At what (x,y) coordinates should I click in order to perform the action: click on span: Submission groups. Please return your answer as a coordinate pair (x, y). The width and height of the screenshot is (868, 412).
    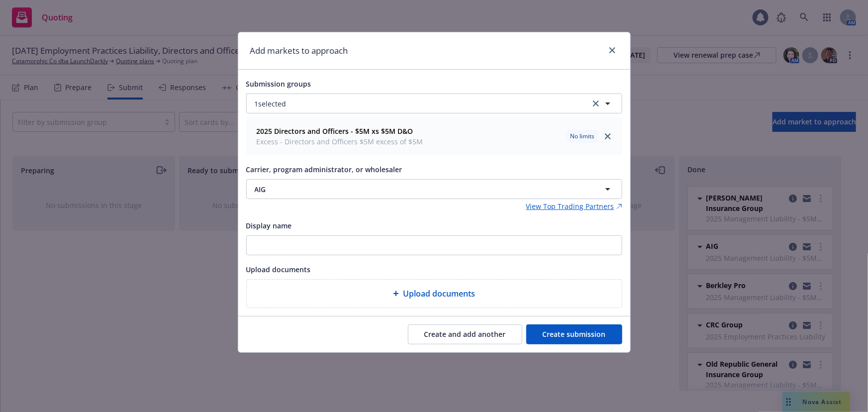
    Looking at the image, I should click on (278, 83).